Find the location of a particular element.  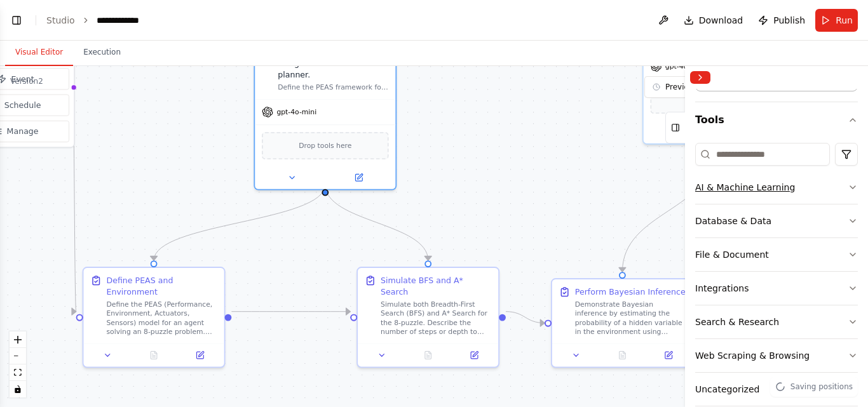

g: Edge from 2f5edb6f-ee55-4d8d-a1ce-ad092217acc3 to eed60424-6eca-4098-97f1-a1ebe2563549 is located at coordinates (376, 223).